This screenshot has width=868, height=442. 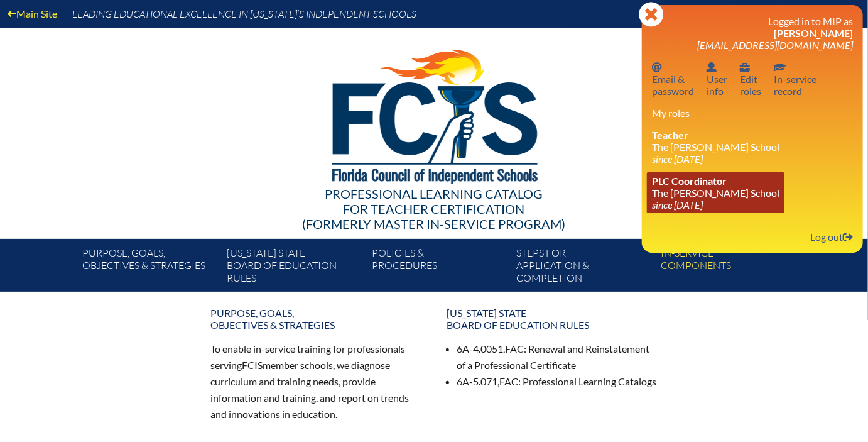 What do you see at coordinates (439, 268) in the screenshot?
I see `a: Policies &Procedures` at bounding box center [439, 268].